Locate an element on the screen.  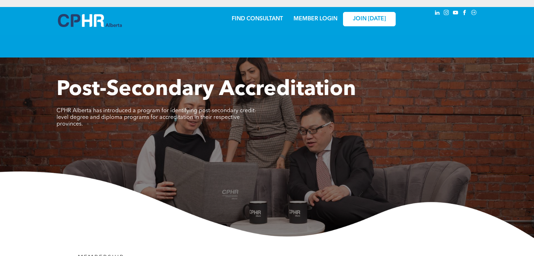
a: youtube is located at coordinates (456, 13).